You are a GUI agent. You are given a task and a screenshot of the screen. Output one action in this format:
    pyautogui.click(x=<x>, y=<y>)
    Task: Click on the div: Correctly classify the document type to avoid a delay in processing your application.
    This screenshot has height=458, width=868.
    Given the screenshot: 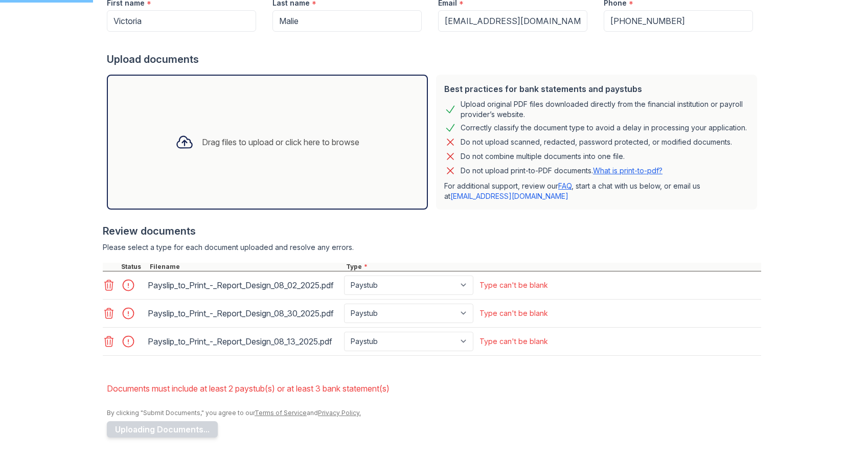 What is the action you would take?
    pyautogui.click(x=604, y=128)
    